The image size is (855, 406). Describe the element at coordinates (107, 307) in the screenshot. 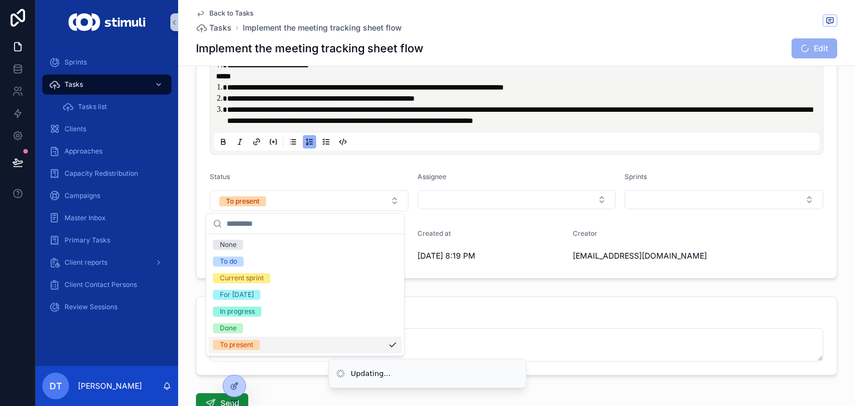

I see `a: Review Sessions` at that location.